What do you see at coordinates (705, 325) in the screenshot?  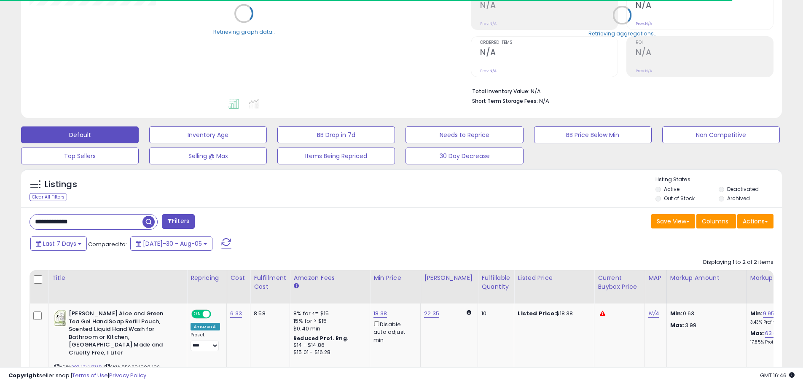 I see `p: 3.99` at bounding box center [705, 325].